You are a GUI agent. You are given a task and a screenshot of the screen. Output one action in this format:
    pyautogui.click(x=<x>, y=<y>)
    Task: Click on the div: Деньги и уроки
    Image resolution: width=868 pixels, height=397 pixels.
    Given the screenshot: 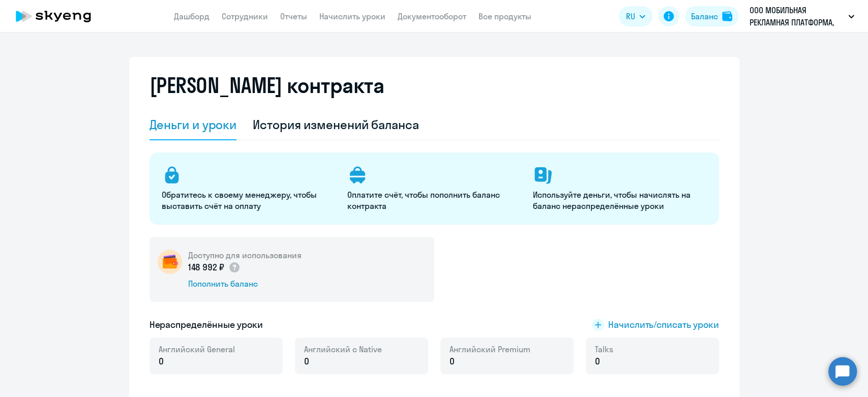 What is the action you would take?
    pyautogui.click(x=193, y=125)
    